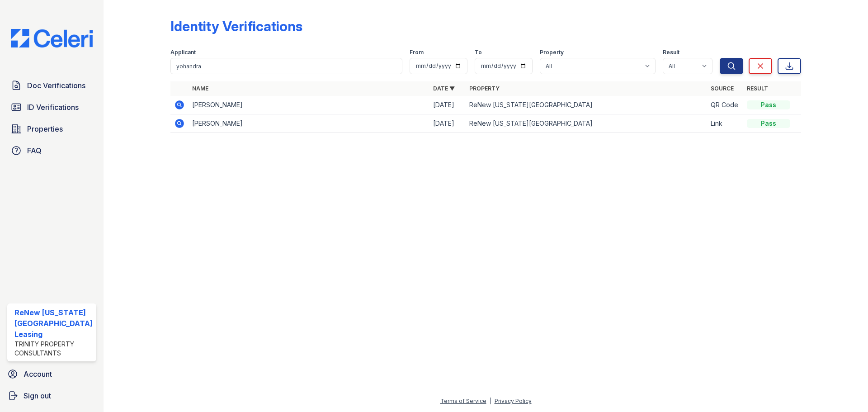 The width and height of the screenshot is (868, 412). I want to click on span: Sign out, so click(37, 396).